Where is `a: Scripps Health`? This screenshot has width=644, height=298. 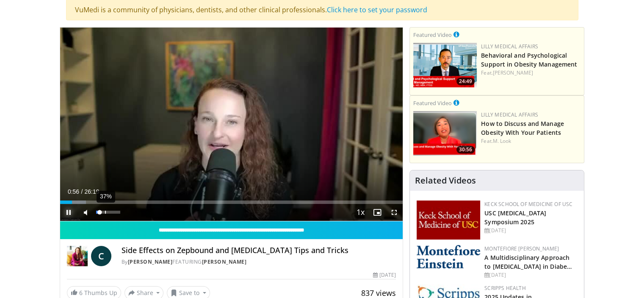
a: Scripps Health is located at coordinates (505, 288).